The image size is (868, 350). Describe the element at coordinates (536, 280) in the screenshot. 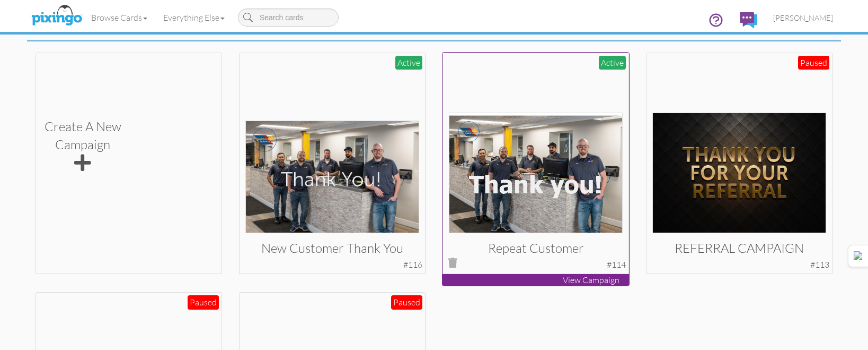

I see `p: View Campaign` at that location.